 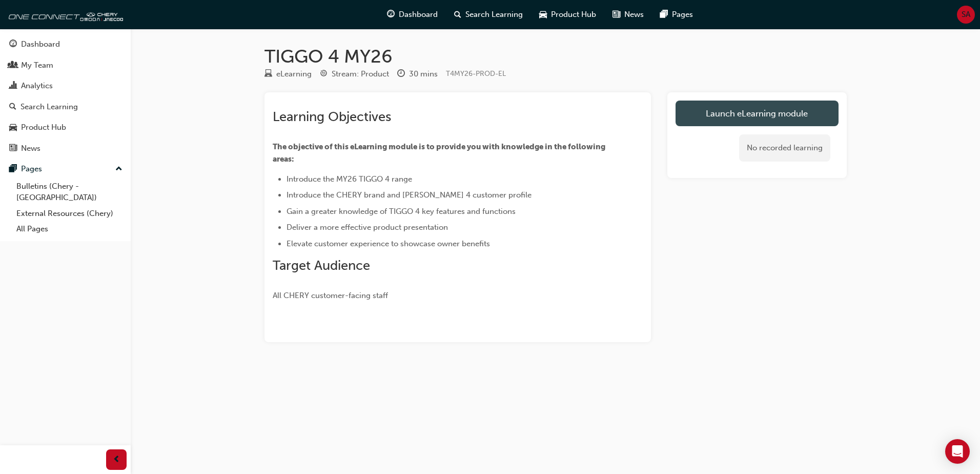 What do you see at coordinates (966, 14) in the screenshot?
I see `span: SA` at bounding box center [966, 14].